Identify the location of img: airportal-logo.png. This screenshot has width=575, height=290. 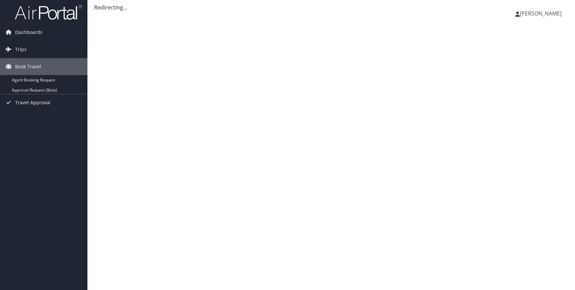
(48, 12).